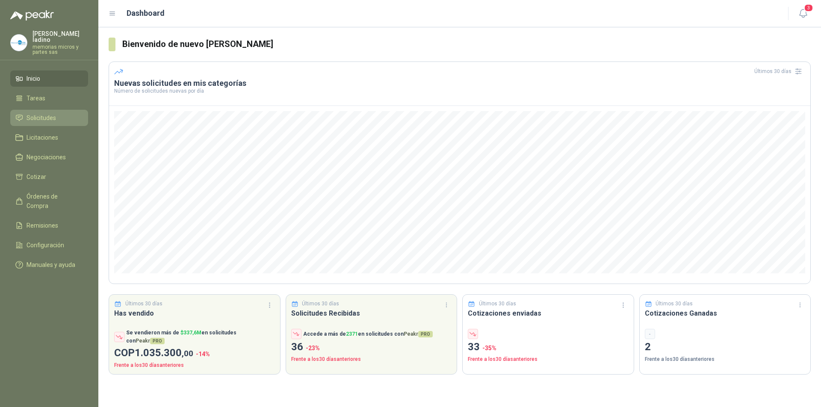 Image resolution: width=821 pixels, height=407 pixels. I want to click on p: 33, so click(548, 348).